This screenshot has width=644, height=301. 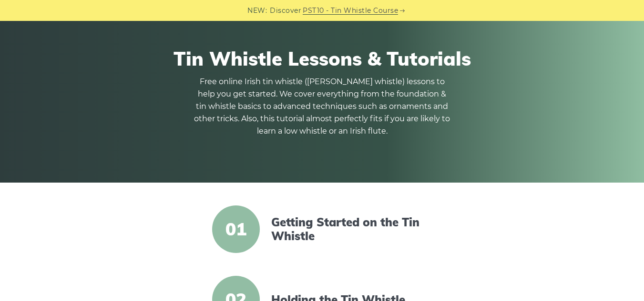 What do you see at coordinates (236, 229) in the screenshot?
I see `span: 01` at bounding box center [236, 229].